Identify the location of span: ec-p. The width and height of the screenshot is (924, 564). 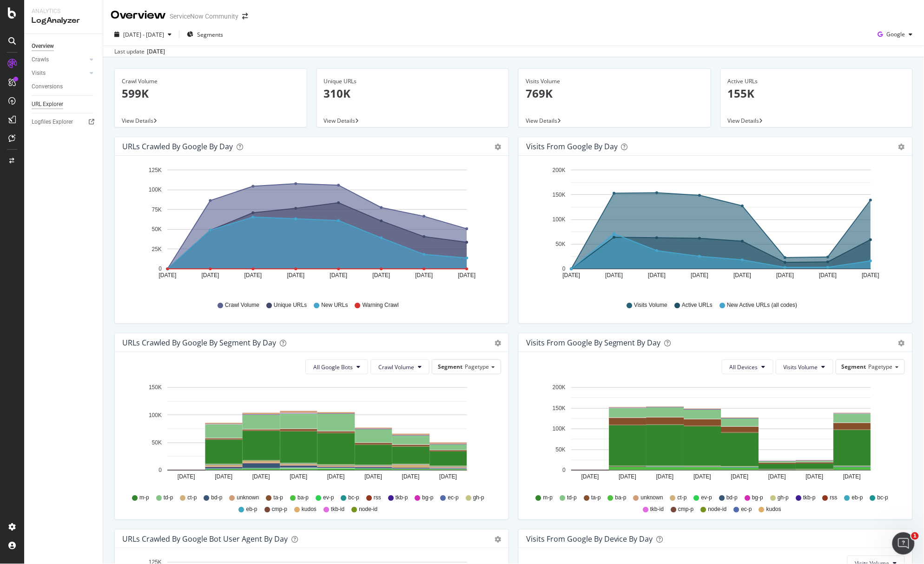
(746, 509).